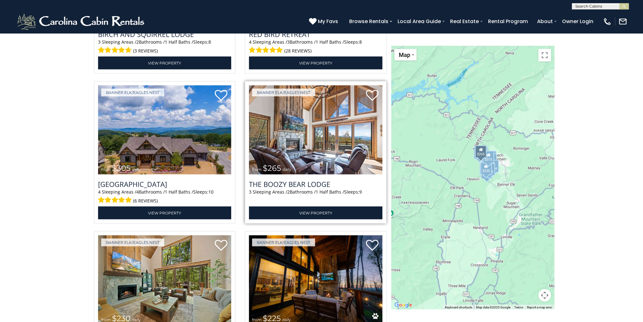 This screenshot has width=643, height=322. What do you see at coordinates (480, 153) in the screenshot?
I see `div: $285` at bounding box center [480, 153].